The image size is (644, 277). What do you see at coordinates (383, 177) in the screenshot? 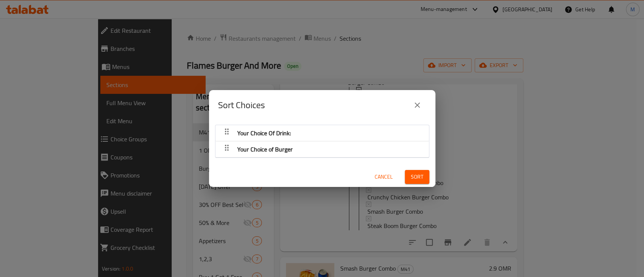
I see `button: Cancel` at bounding box center [383, 177].